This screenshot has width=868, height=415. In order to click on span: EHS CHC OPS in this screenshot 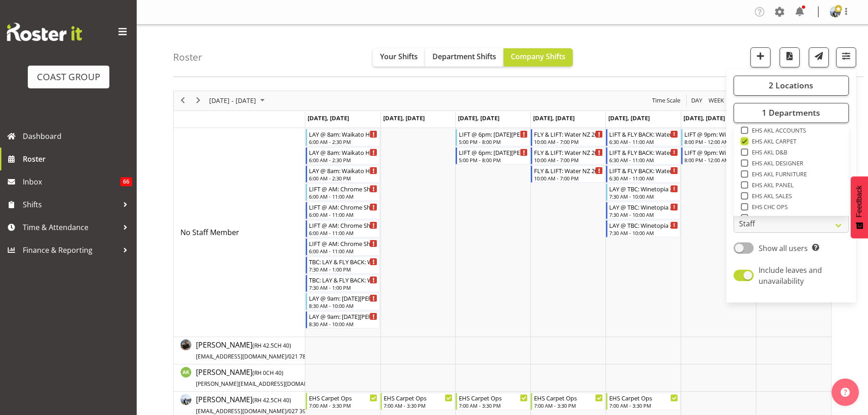, I will do `click(769, 207)`.